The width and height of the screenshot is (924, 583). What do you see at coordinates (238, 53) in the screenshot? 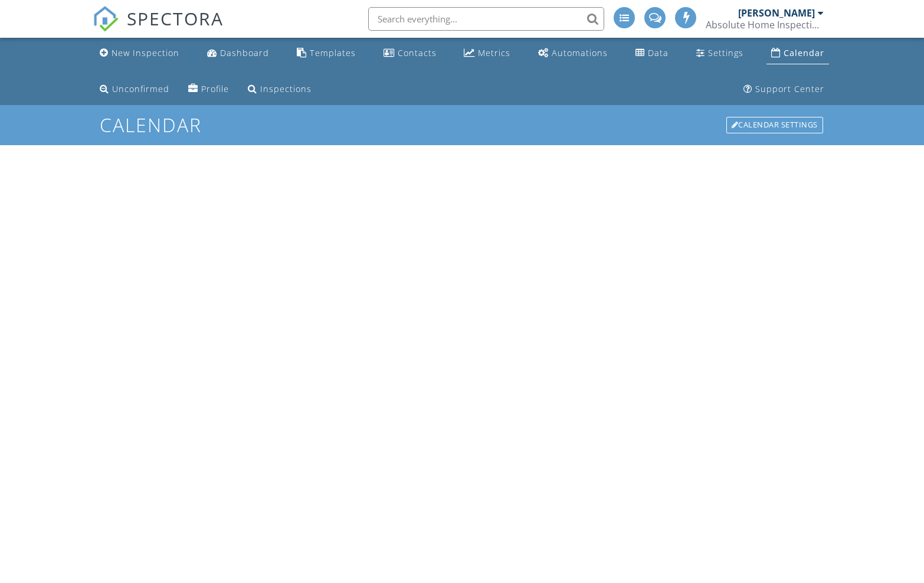
I see `a: Dashboard` at bounding box center [238, 53].